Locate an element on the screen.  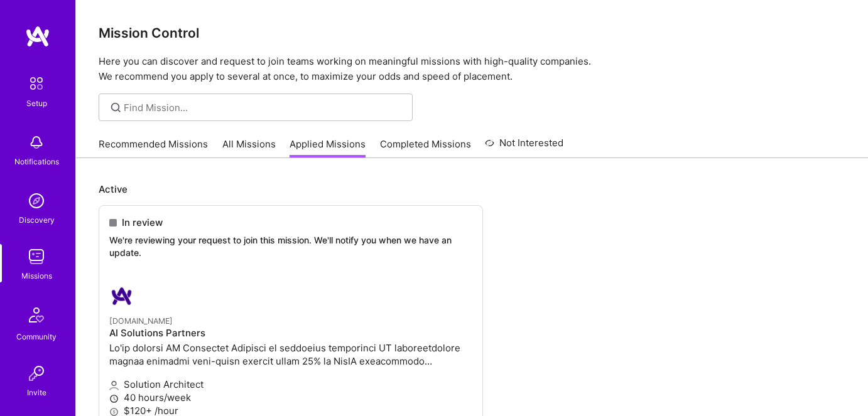
img: discovery is located at coordinates (36, 201).